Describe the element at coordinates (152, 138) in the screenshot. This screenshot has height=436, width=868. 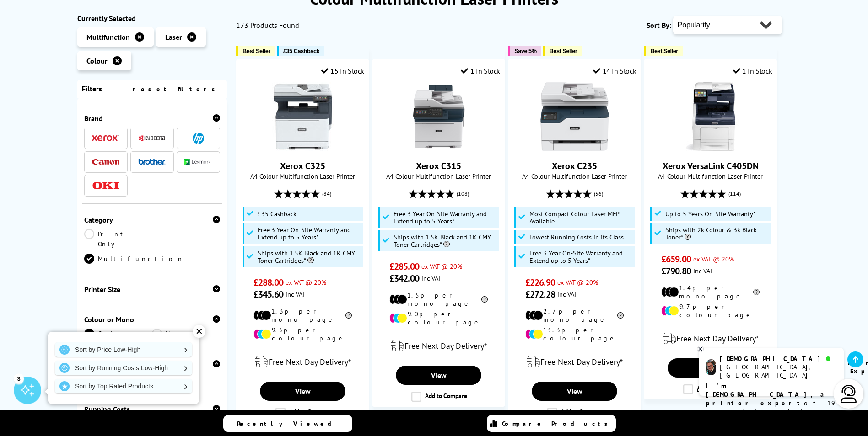
I see `img: Kyocera` at that location.